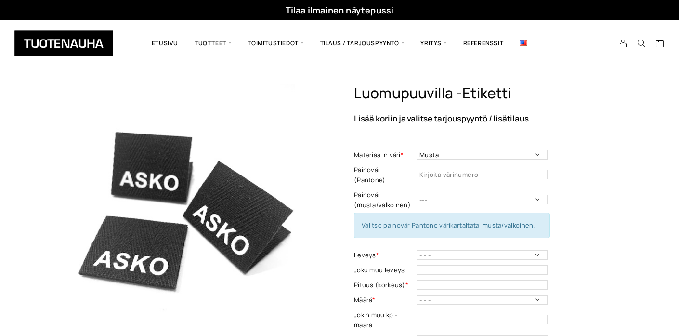 The height and width of the screenshot is (336, 679). Describe the element at coordinates (384, 255) in the screenshot. I see `label: Leveys` at that location.